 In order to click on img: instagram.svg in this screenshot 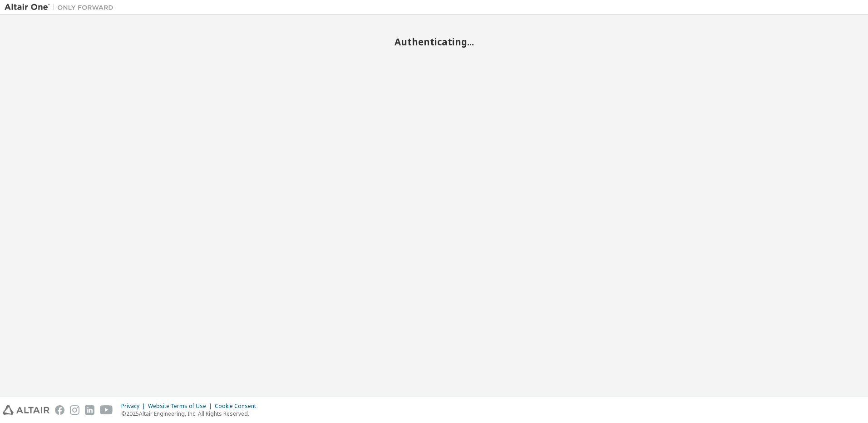, I will do `click(74, 410)`.